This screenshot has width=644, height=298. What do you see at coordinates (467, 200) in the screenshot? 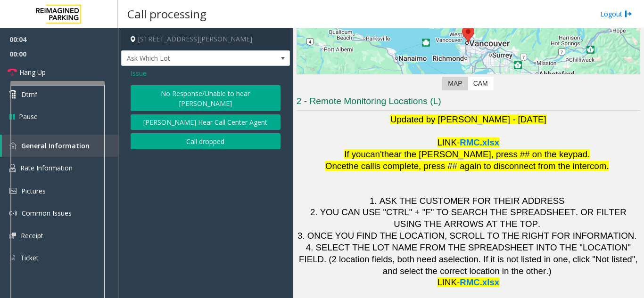
I see `span: 1. ASK THE CUSTOMER FOR THEIR ADDRESS` at bounding box center [467, 200].